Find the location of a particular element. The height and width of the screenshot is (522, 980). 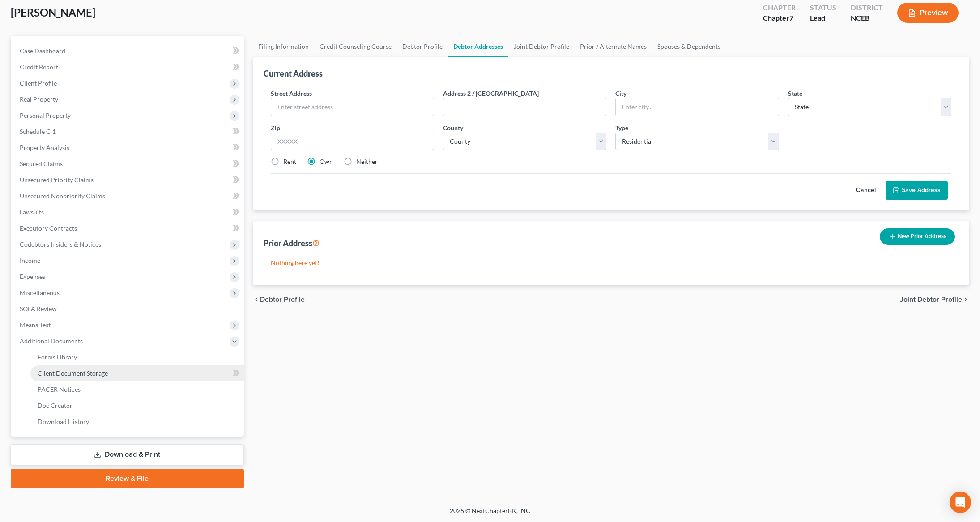

a: Credit Report is located at coordinates (128, 67).